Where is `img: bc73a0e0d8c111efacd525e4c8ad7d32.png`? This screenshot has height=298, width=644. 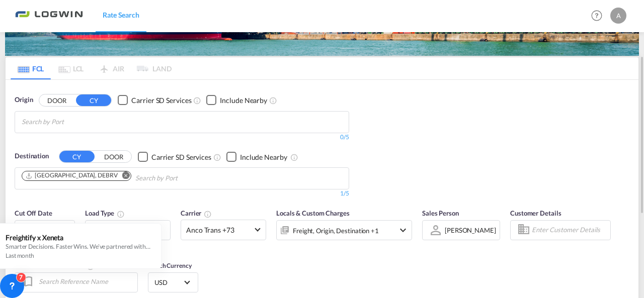 img: bc73a0e0d8c111efacd525e4c8ad7d32.png is located at coordinates (49, 16).